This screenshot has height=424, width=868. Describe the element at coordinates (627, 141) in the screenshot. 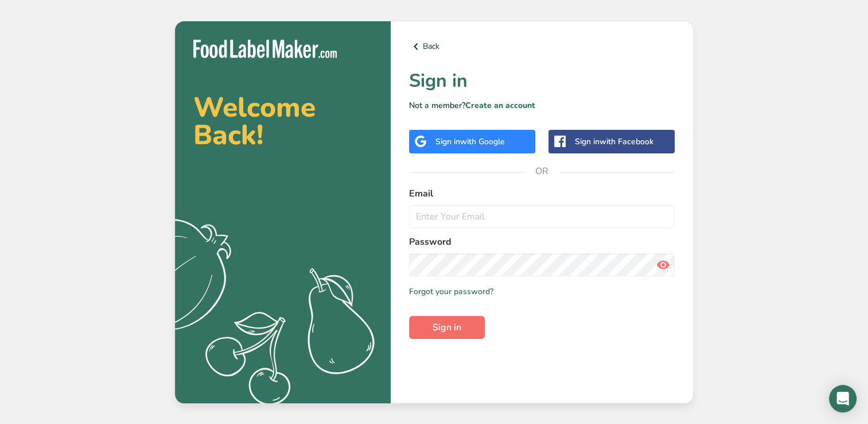

I see `span: with Facebook` at that location.